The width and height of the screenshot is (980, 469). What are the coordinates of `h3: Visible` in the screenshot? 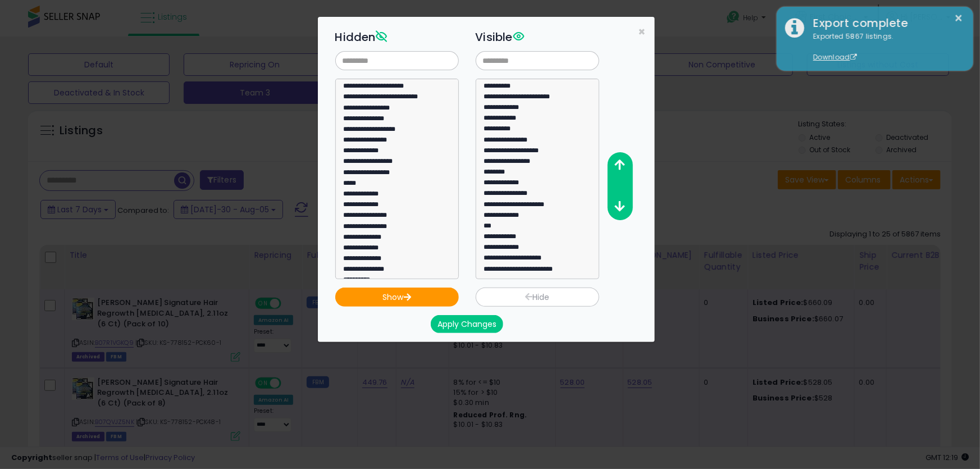 It's located at (537, 37).